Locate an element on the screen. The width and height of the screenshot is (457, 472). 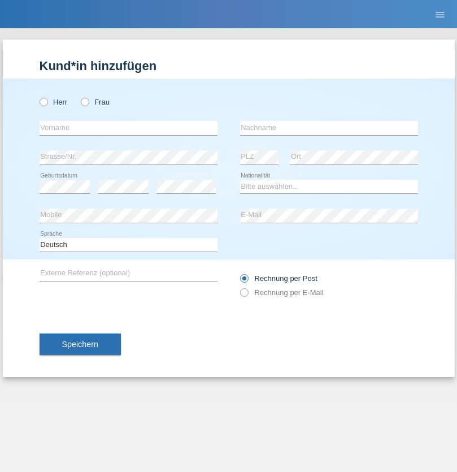
label: Herr is located at coordinates (54, 102).